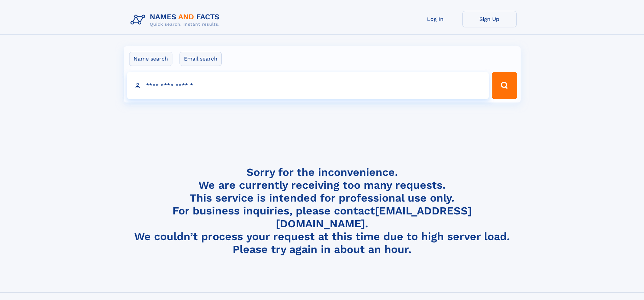 The image size is (644, 300). What do you see at coordinates (490, 19) in the screenshot?
I see `a: Sign Up` at bounding box center [490, 19].